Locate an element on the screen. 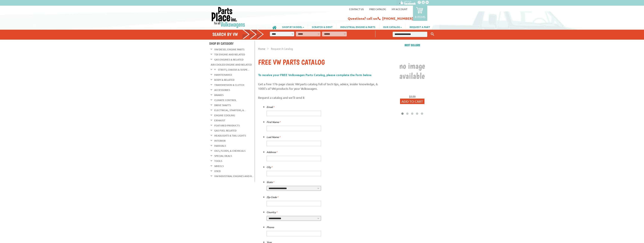  p: Request a catalog and we'll send it is located at coordinates (322, 98).